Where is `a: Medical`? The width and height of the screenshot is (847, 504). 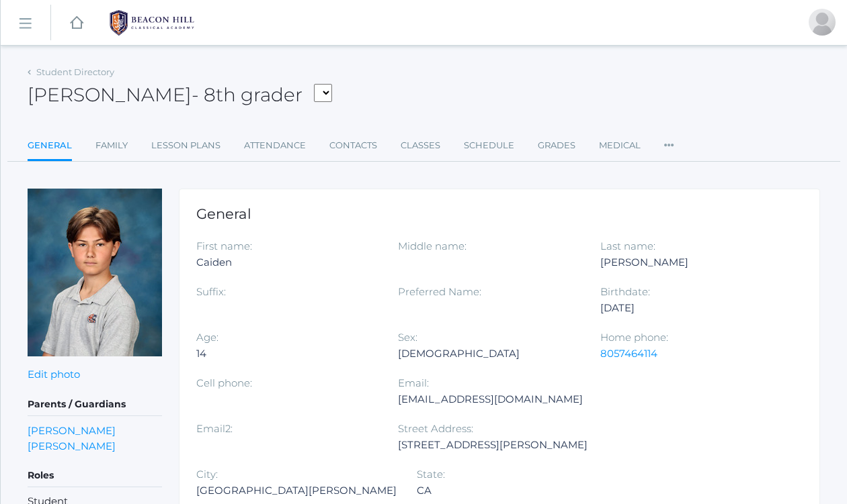 a: Medical is located at coordinates (620, 146).